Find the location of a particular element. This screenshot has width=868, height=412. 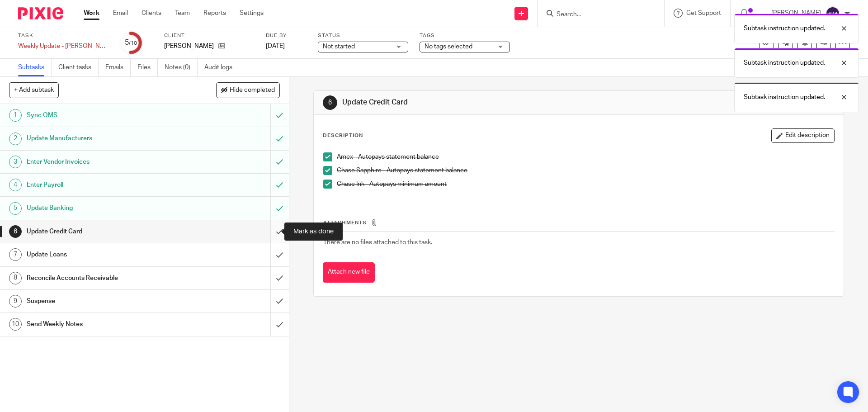

p: Amex - Autopays statement balance is located at coordinates (585, 157).